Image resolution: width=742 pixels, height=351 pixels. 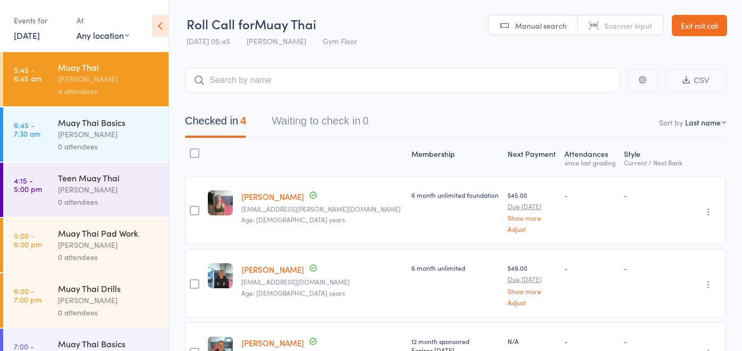 What do you see at coordinates (320, 123) in the screenshot?
I see `button: Waiting to check in0` at bounding box center [320, 123].